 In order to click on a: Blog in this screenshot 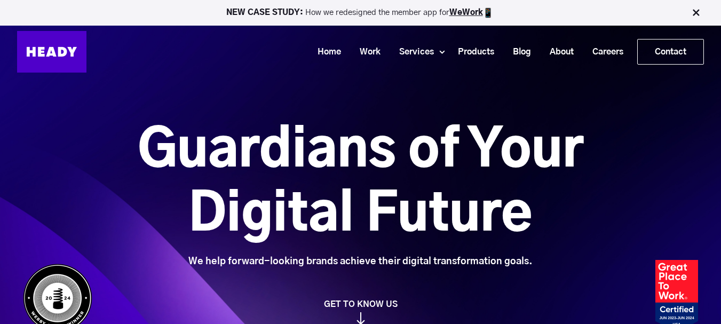, I will do `click(518, 52)`.